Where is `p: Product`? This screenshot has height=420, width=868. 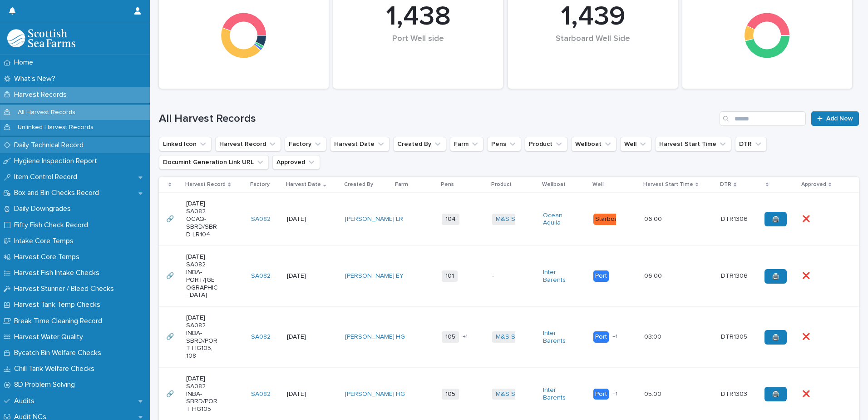
p: Product is located at coordinates (501, 184).